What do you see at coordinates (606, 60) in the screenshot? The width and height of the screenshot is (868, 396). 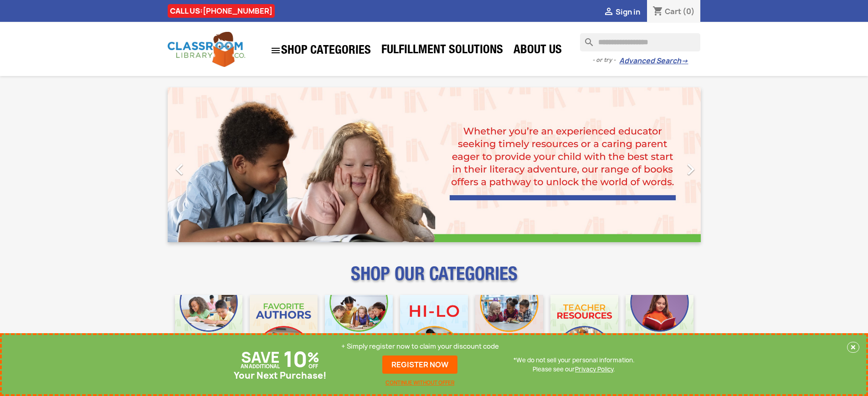 I see `span: - or try -` at bounding box center [606, 60].